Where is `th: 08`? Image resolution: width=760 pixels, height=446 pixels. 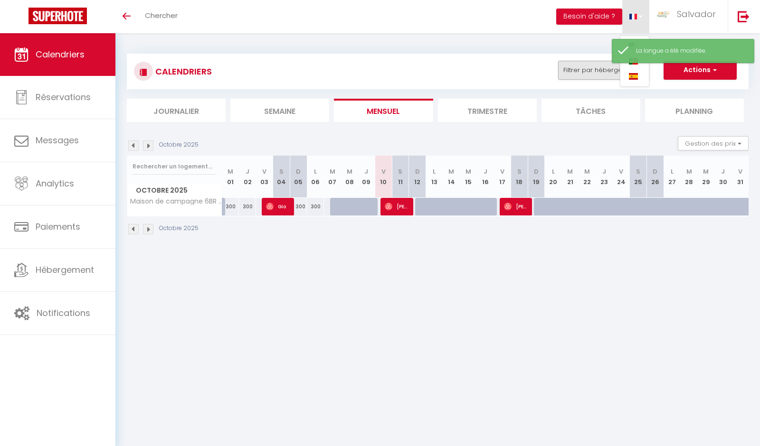
th: 08 is located at coordinates (349, 177).